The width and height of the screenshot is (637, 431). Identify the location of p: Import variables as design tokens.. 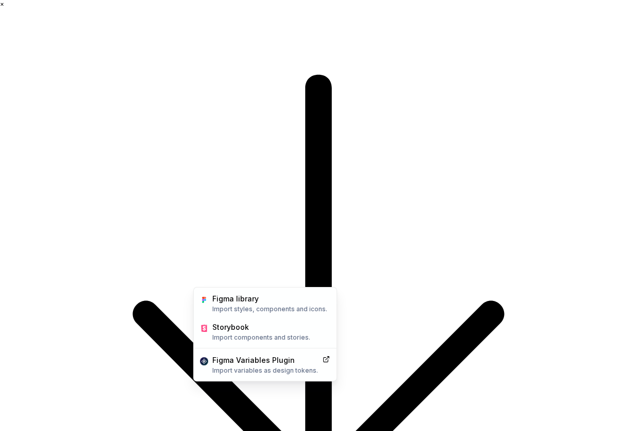
(265, 370).